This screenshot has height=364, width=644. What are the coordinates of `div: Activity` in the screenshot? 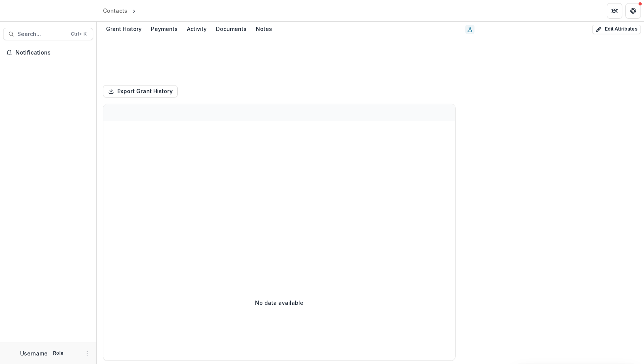 It's located at (197, 28).